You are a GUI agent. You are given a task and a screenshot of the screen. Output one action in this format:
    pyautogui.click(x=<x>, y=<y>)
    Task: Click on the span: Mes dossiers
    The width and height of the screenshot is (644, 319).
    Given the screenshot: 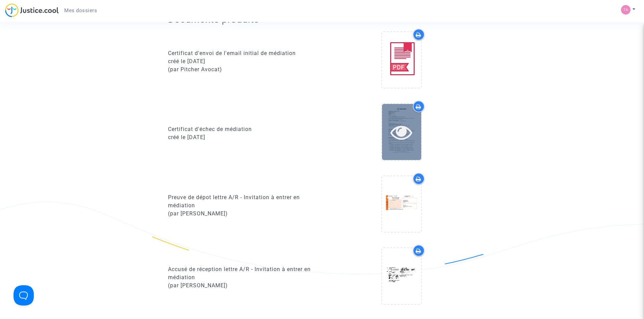 What is the action you would take?
    pyautogui.click(x=80, y=11)
    